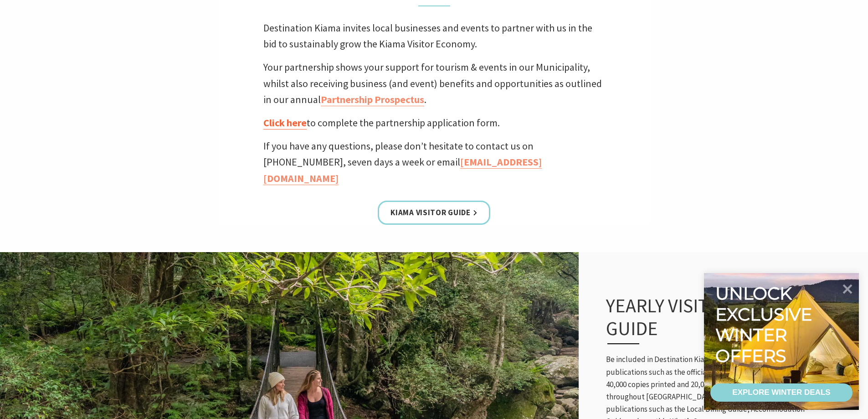 This screenshot has width=868, height=419. I want to click on div: EXPLORE WINTER DEALS, so click(782, 392).